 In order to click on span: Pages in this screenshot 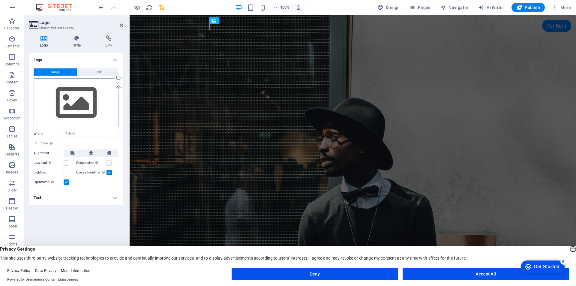, I will do `click(420, 8)`.